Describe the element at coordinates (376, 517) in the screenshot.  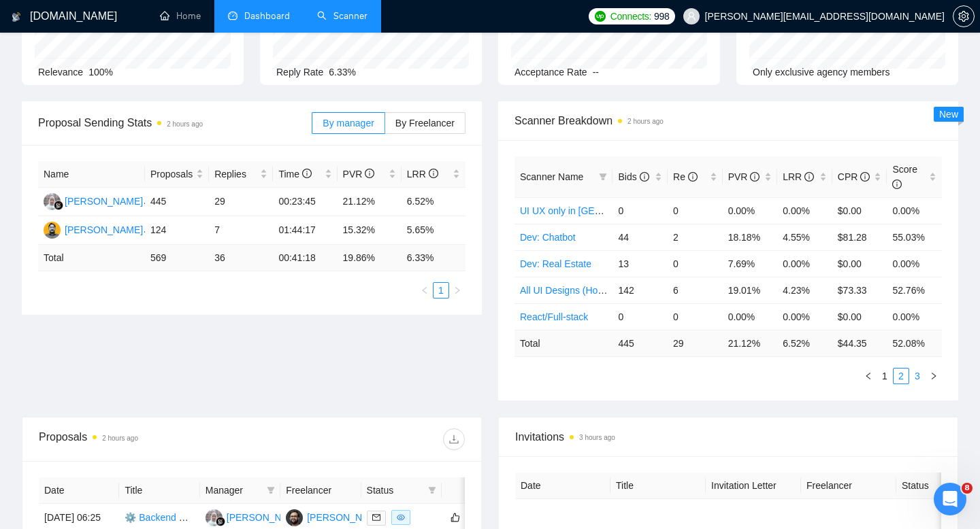
I see `span: mail` at that location.